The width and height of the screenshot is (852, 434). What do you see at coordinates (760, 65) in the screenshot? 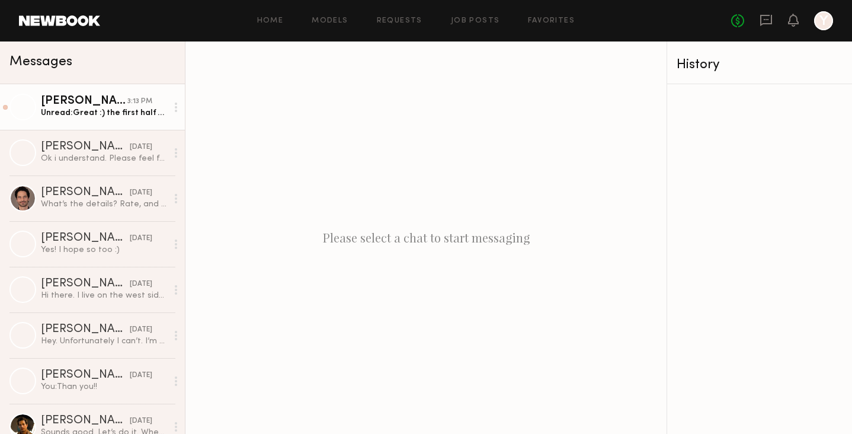
I see `div: History` at bounding box center [760, 65].